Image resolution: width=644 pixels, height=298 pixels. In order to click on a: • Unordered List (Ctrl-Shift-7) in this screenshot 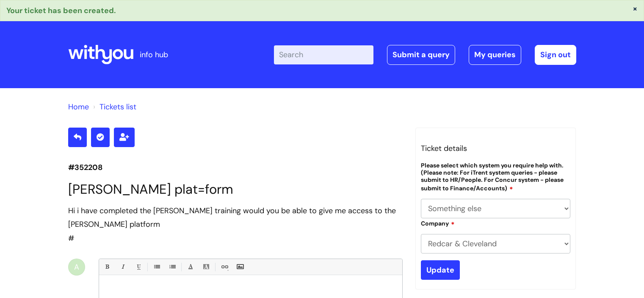, I will do `click(156, 267)`.